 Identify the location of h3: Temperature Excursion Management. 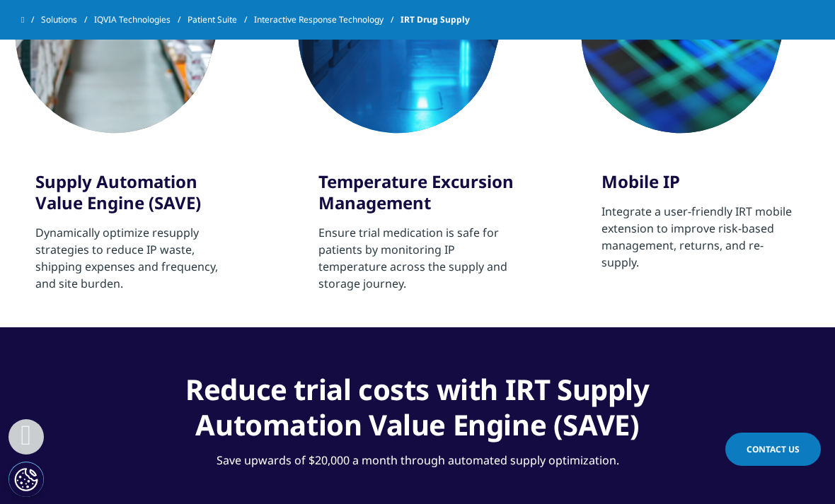
(417, 192).